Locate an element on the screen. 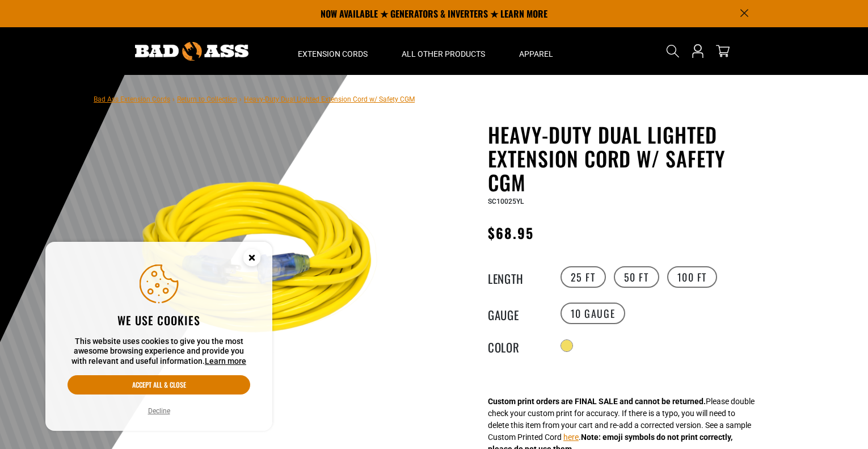 The height and width of the screenshot is (449, 868). label: 10 Gauge is located at coordinates (593, 314).